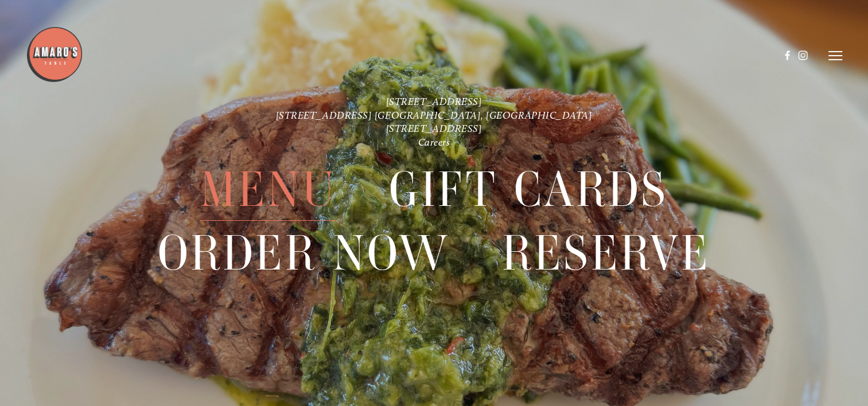  Describe the element at coordinates (54, 54) in the screenshot. I see `img: Amaro's Table` at that location.